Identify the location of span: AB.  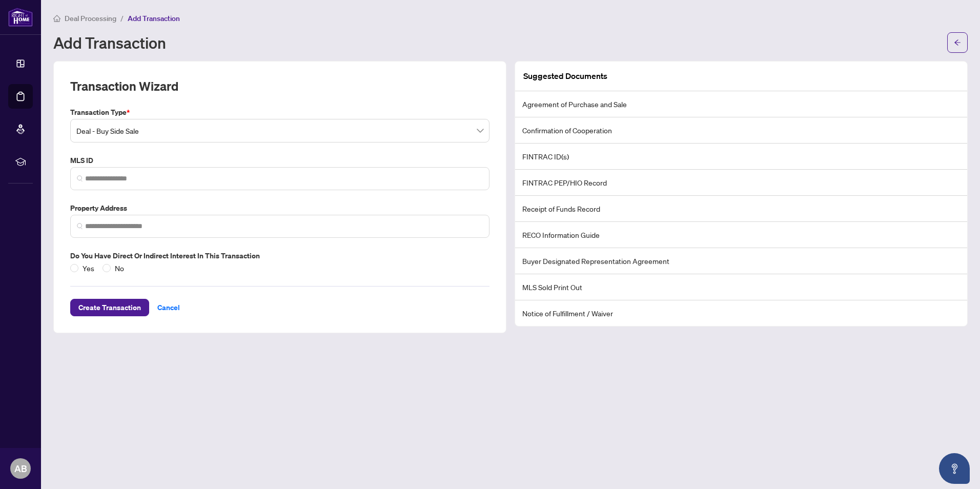
(20, 468).